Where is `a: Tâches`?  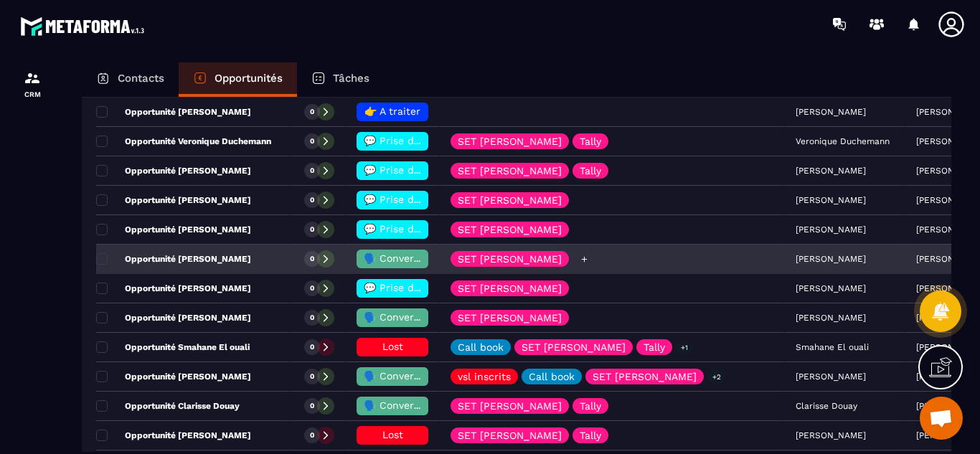 a: Tâches is located at coordinates (340, 79).